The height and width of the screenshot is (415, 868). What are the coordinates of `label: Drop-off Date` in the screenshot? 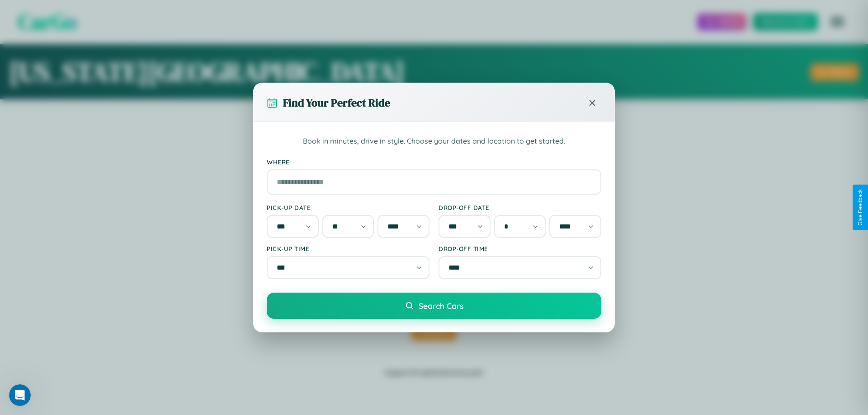 It's located at (520, 208).